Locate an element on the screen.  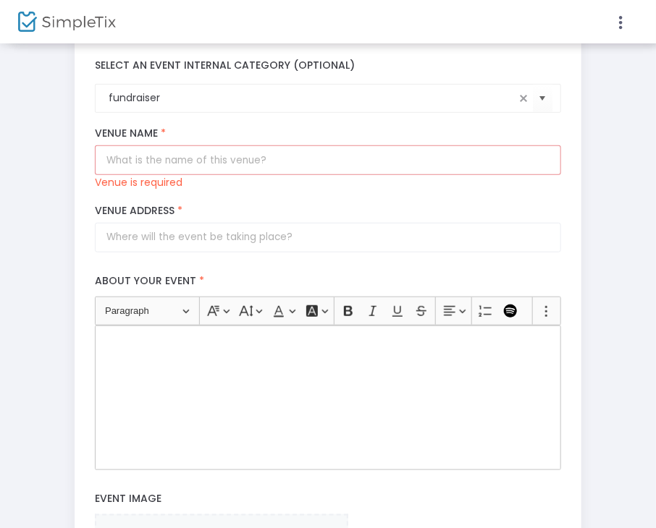
label: About your event is located at coordinates (328, 281).